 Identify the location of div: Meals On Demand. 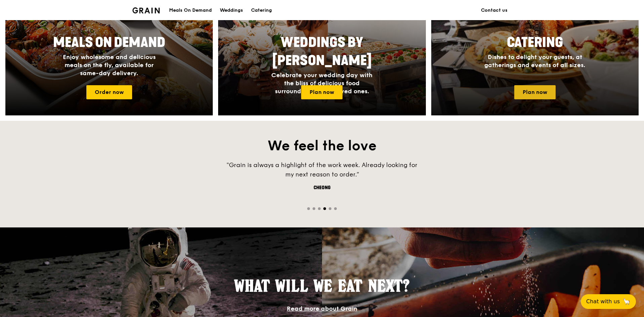
(190, 10).